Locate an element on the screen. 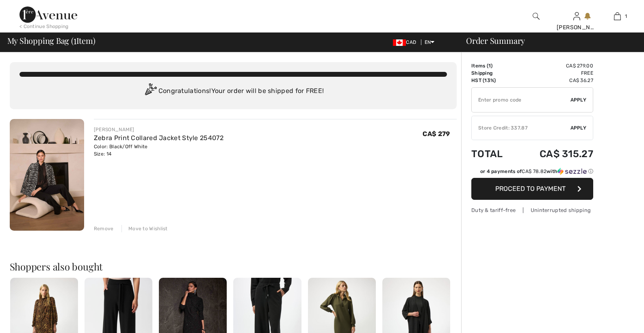 The height and width of the screenshot is (333, 644). img: search the website is located at coordinates (536, 16).